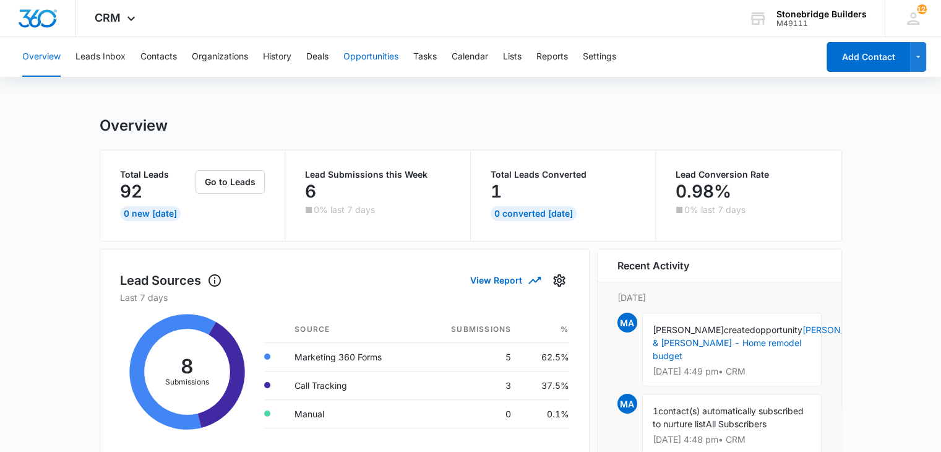 This screenshot has height=452, width=941. Describe the element at coordinates (277, 57) in the screenshot. I see `button: History` at that location.